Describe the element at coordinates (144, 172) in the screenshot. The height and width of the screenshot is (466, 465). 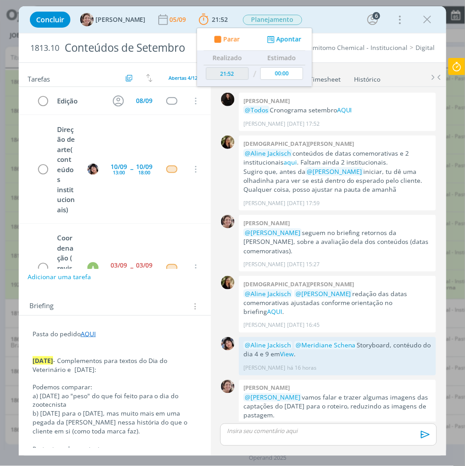
I see `div: 18:00` at that location.